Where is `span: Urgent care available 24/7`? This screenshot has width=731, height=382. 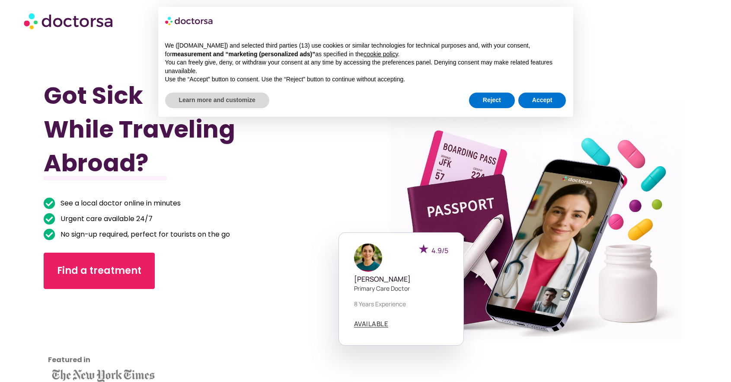
span: Urgent care available 24/7 is located at coordinates (105, 219).